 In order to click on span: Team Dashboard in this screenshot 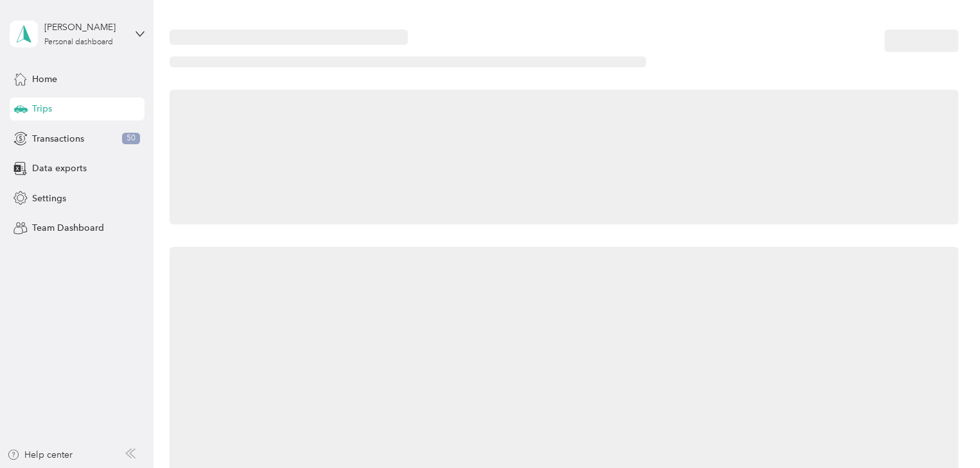, I will do `click(68, 228)`.